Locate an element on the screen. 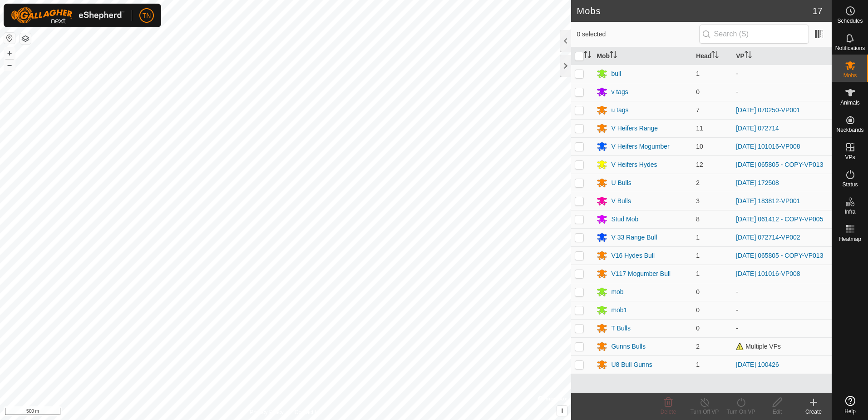 The width and height of the screenshot is (868, 420). div: mob is located at coordinates (617, 292).